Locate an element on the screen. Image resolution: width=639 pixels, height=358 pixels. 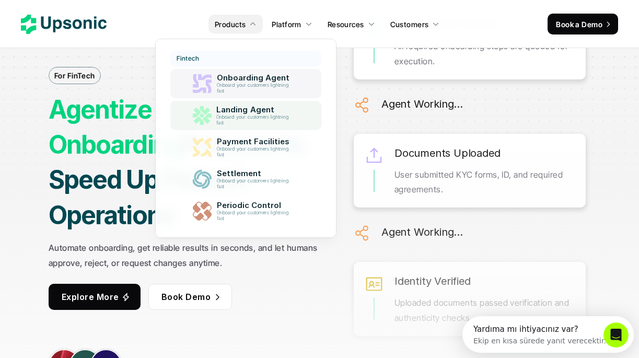
a: Landing AgentOnboard your customers lightning fast is located at coordinates (246, 115).